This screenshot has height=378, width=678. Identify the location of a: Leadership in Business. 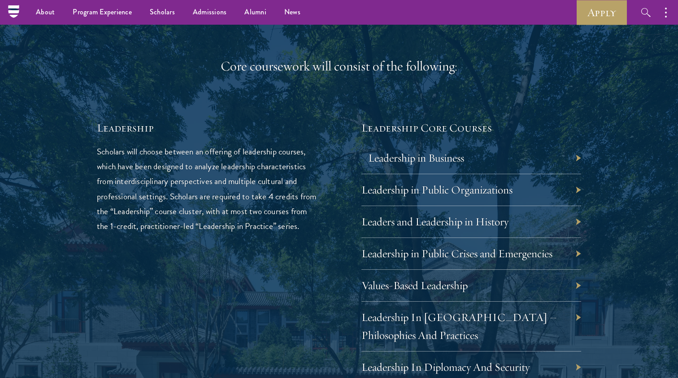
(416, 157).